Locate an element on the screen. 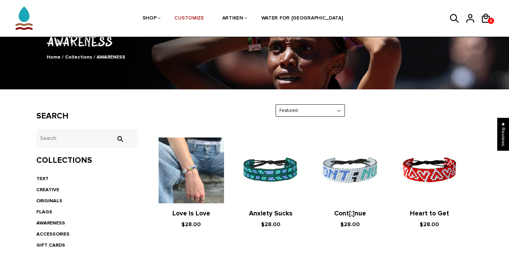 Image resolution: width=509 pixels, height=257 pixels. a: GIFT CARDS is located at coordinates (51, 245).